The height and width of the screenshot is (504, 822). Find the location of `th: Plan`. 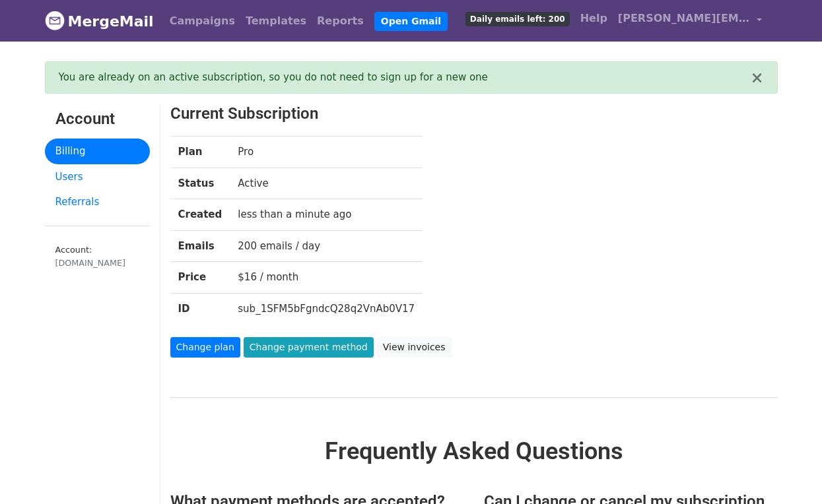

th: Plan is located at coordinates (200, 153).